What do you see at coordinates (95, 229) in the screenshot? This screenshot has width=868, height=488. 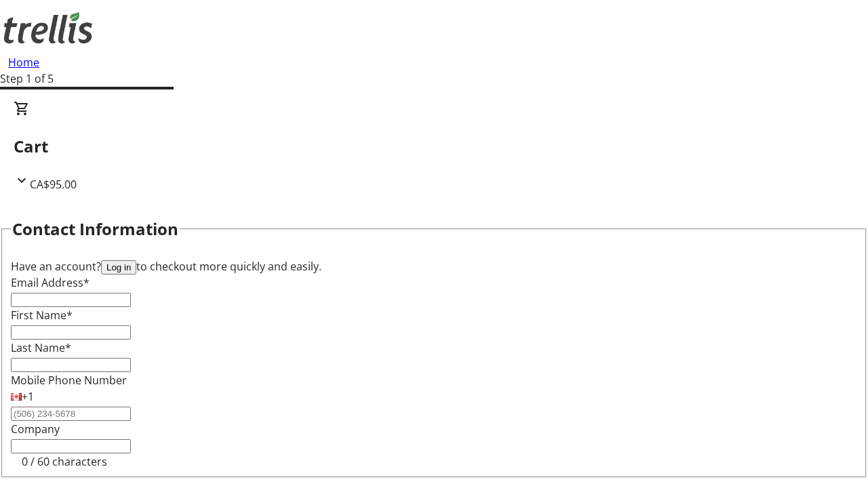 I see `h2: Contact Information` at bounding box center [95, 229].